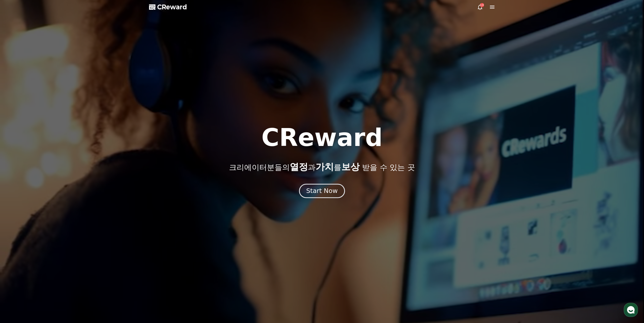  I want to click on div: Start Now, so click(322, 191).